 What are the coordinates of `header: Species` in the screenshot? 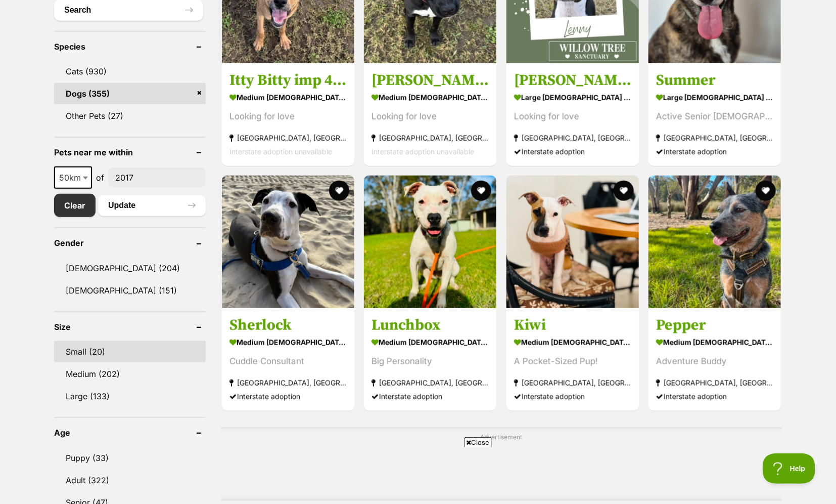 It's located at (130, 47).